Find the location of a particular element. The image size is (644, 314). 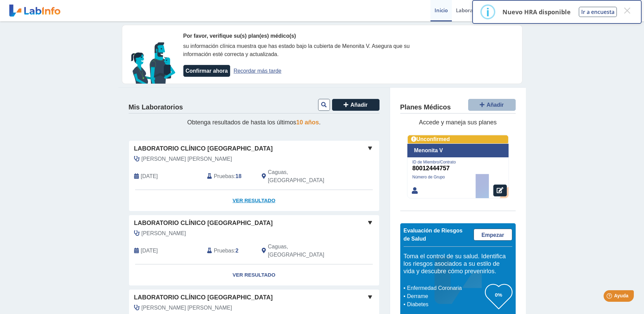

span: Vega Rodriguez, Yulmary is located at coordinates (187, 308).